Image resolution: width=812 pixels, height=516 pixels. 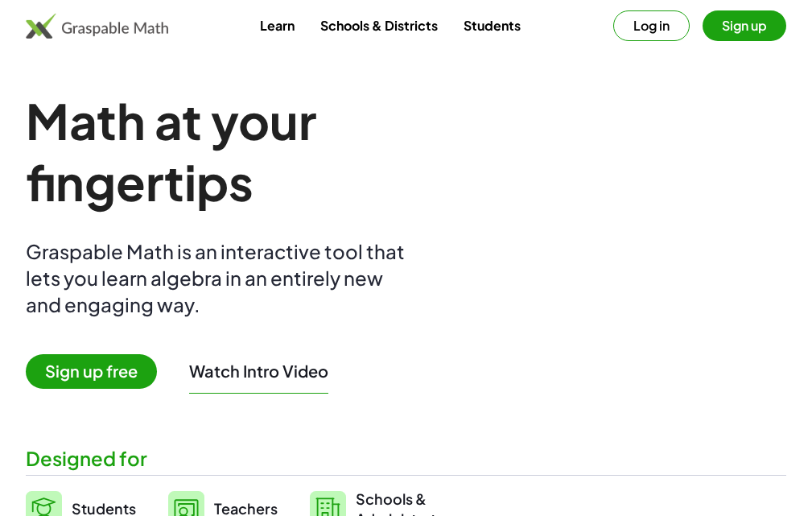 What do you see at coordinates (91, 372) in the screenshot?
I see `span: Sign up free` at bounding box center [91, 372].